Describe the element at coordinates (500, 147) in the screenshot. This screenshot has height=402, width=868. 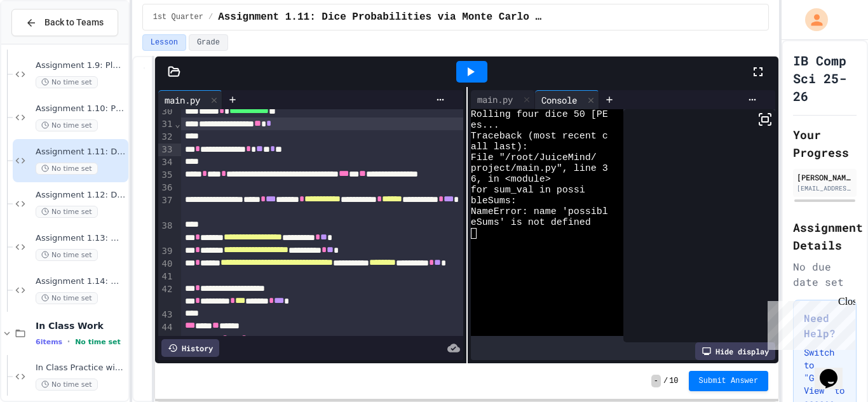
I see `span: all last):` at that location.